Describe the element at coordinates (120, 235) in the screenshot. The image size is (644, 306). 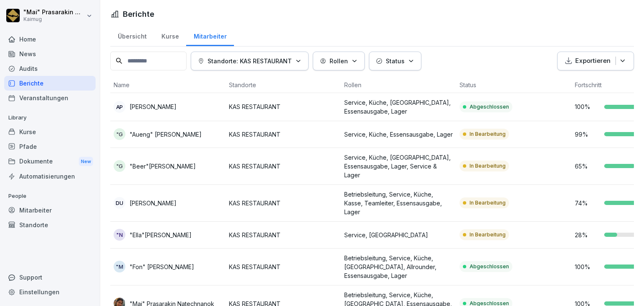
I see `div: "N` at that location.